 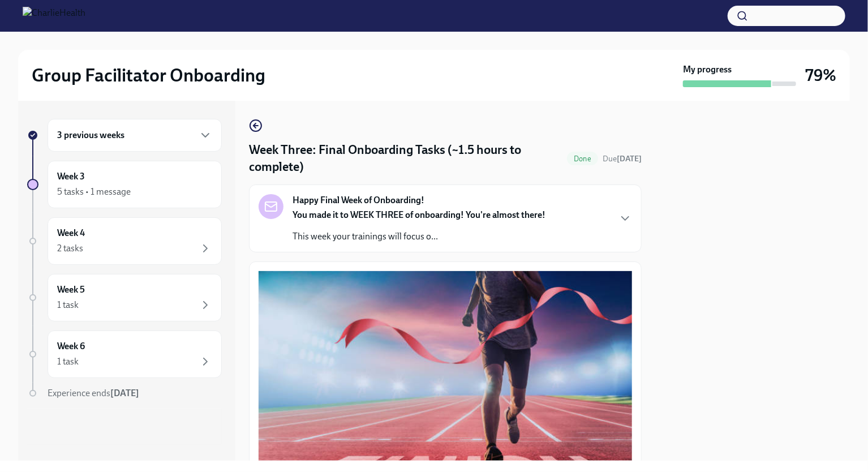 I want to click on a: Week 51 task, so click(x=124, y=298).